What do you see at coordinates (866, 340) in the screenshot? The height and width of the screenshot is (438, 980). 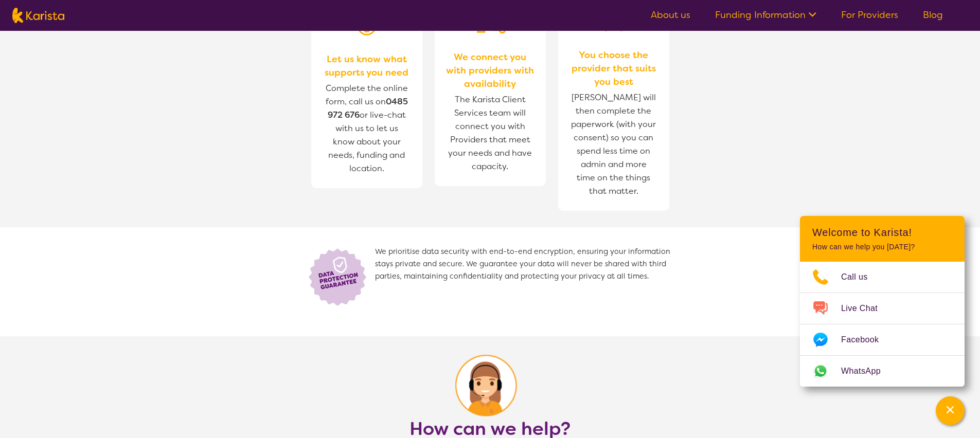 I see `span: Facebook` at bounding box center [866, 340].